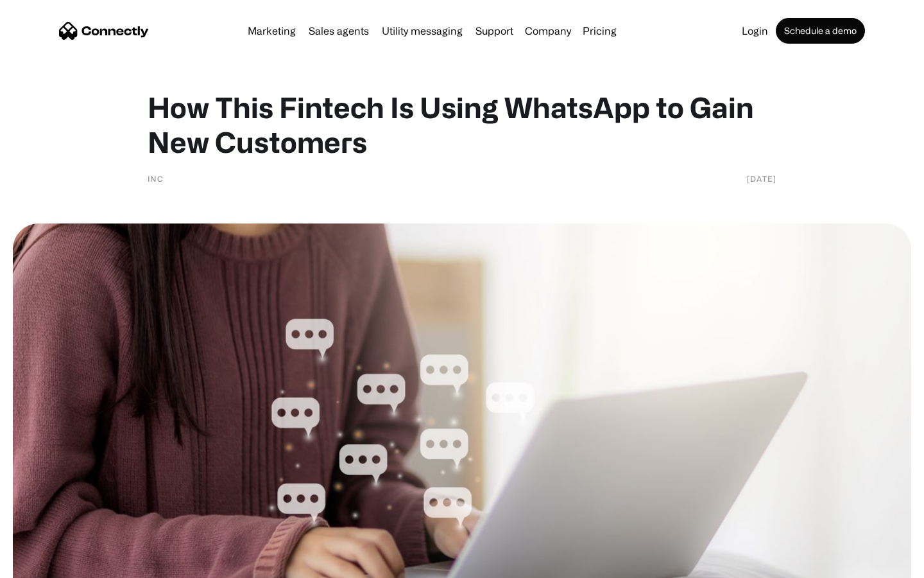  Describe the element at coordinates (548, 31) in the screenshot. I see `div: Company` at that location.